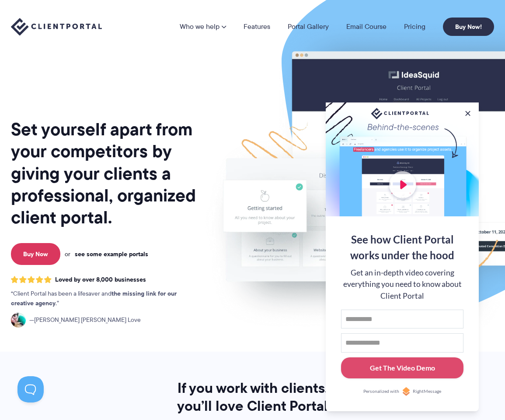  I want to click on span: or, so click(67, 254).